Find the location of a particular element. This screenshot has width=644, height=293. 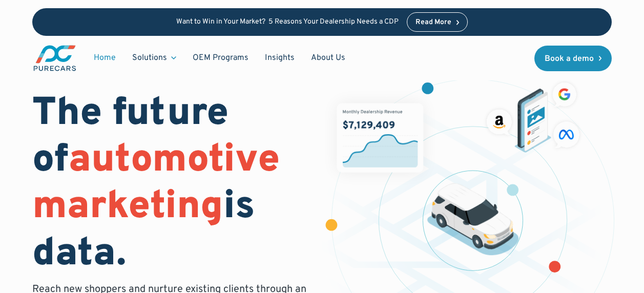

a: OEM Programs is located at coordinates (220, 58).